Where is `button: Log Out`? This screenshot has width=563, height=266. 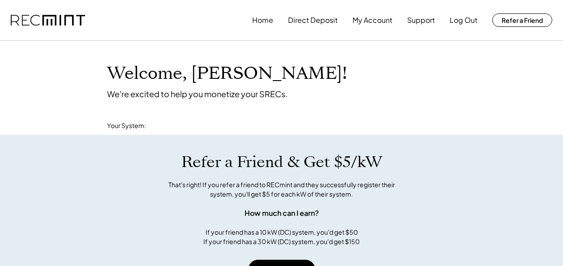 button: Log Out is located at coordinates (464, 20).